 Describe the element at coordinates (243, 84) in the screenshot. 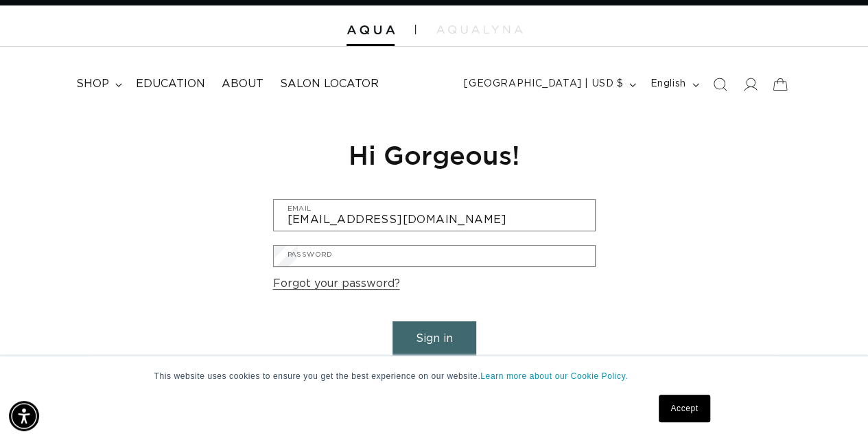

I see `a: About` at that location.